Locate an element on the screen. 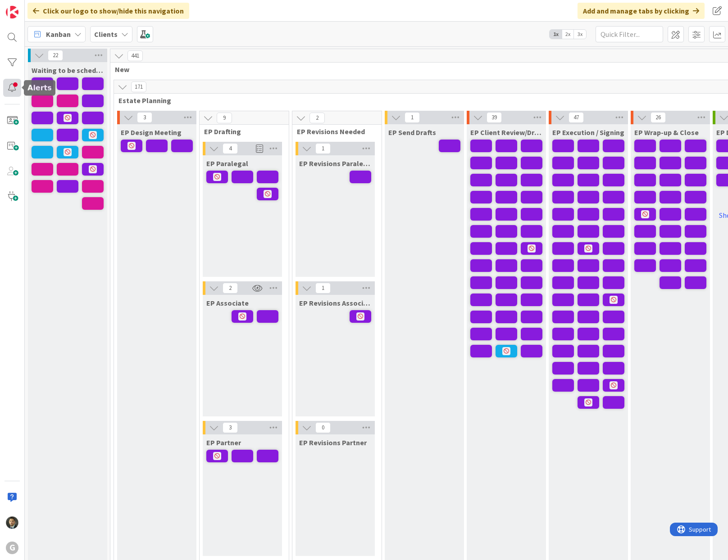  span: Waiting to be scheduled is located at coordinates (67, 70).